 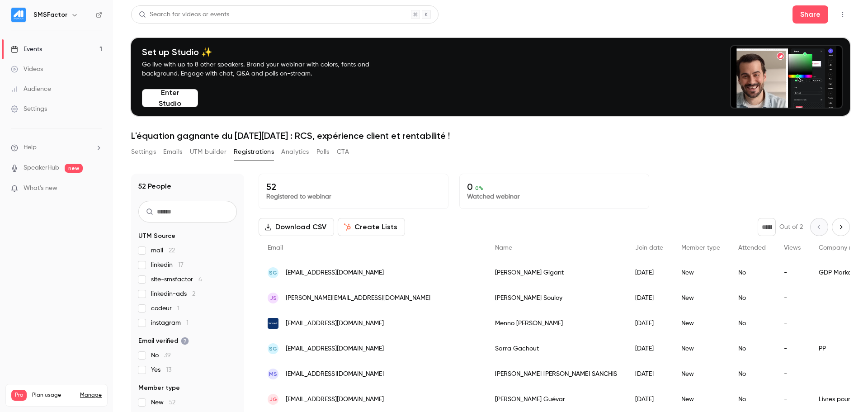 What do you see at coordinates (168, 356) in the screenshot?
I see `span: 39` at bounding box center [168, 356].